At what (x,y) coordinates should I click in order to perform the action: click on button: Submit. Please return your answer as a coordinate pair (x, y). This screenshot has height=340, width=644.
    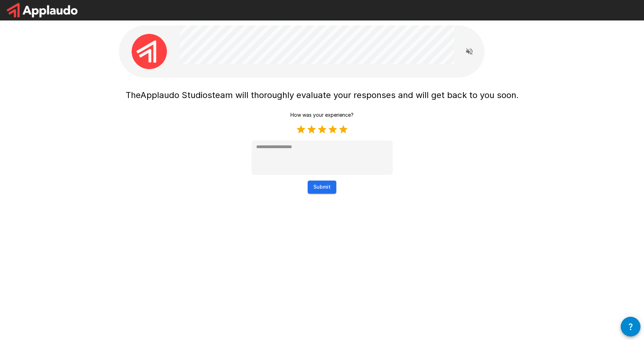
    Looking at the image, I should click on (322, 187).